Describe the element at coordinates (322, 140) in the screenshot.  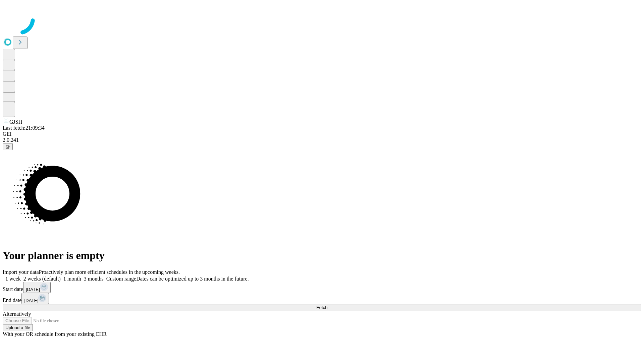
I see `div: 2.0.241` at that location.